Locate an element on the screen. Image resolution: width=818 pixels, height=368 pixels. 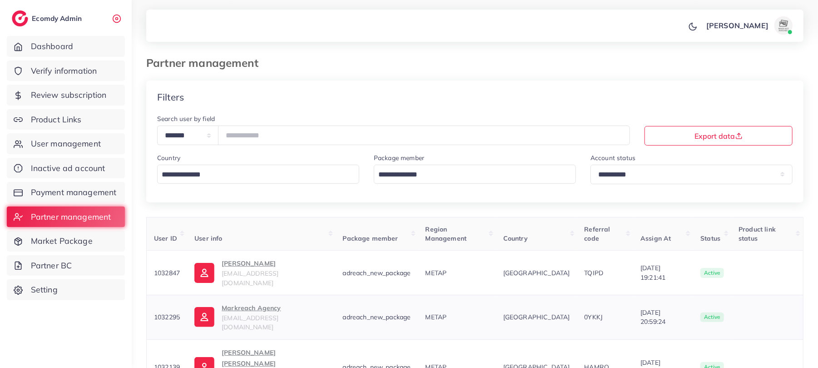
span: Product link status is located at coordinates (757, 234).